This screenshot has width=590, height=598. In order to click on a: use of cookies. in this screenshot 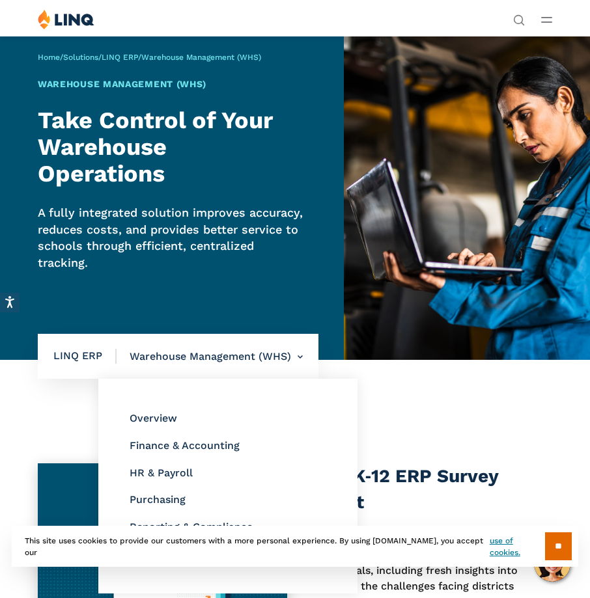, I will do `click(517, 547)`.